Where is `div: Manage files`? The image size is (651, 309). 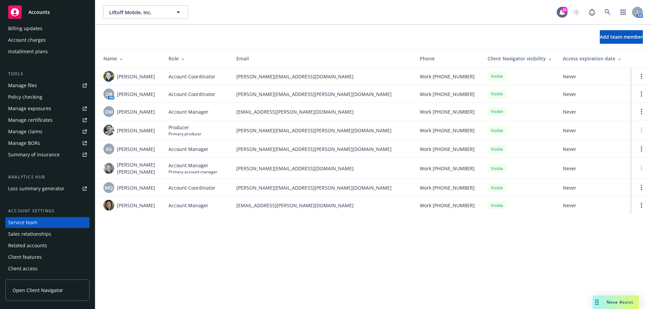
div: Manage files is located at coordinates (22, 85).